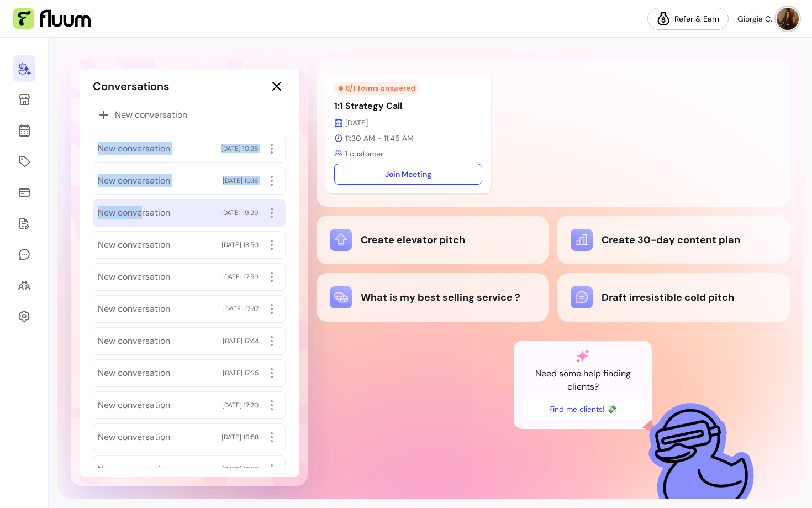 The image size is (812, 508). Describe the element at coordinates (408, 106) in the screenshot. I see `p: 1:1 Strategy Call` at that location.